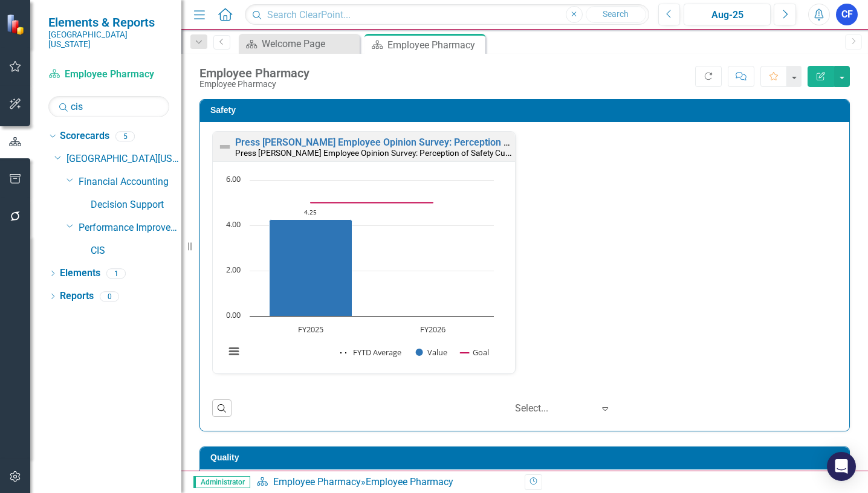 The image size is (868, 493). What do you see at coordinates (77, 296) in the screenshot?
I see `a: Reports` at bounding box center [77, 296].